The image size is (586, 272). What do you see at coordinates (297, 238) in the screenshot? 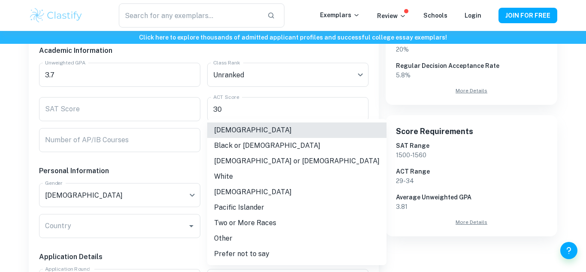
I see `li: Other` at bounding box center [297, 238].